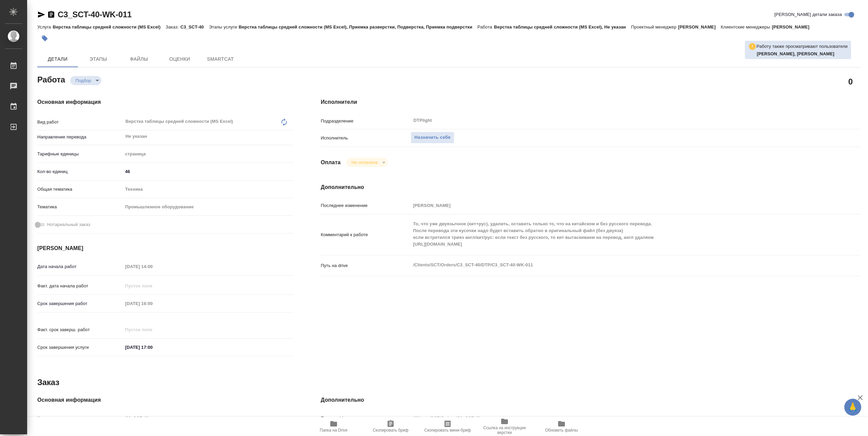  What do you see at coordinates (747, 26) in the screenshot?
I see `p: Клиентские менеджеры` at bounding box center [747, 26].